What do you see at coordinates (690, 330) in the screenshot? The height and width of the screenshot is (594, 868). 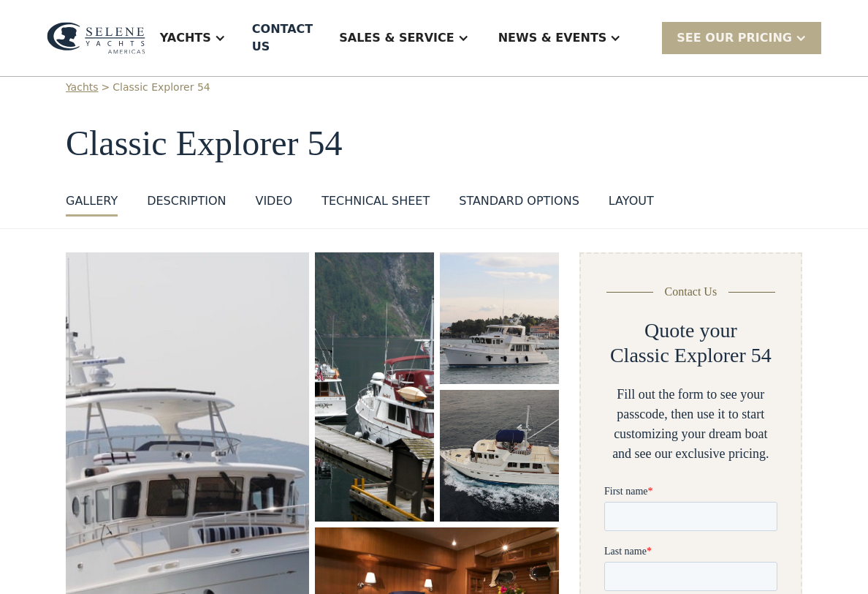 I see `h2: Quote your` at bounding box center [690, 330].